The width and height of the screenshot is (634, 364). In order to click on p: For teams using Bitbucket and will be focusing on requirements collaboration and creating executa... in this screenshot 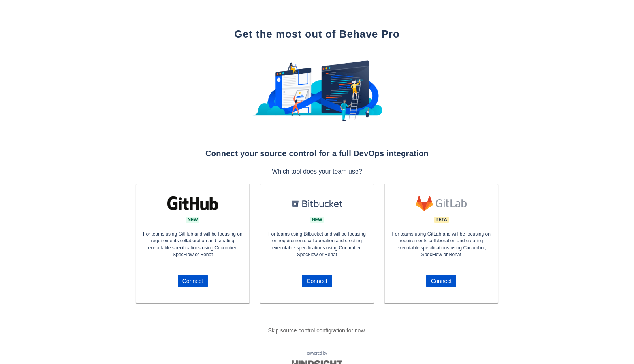, I will do `click(317, 251)`.